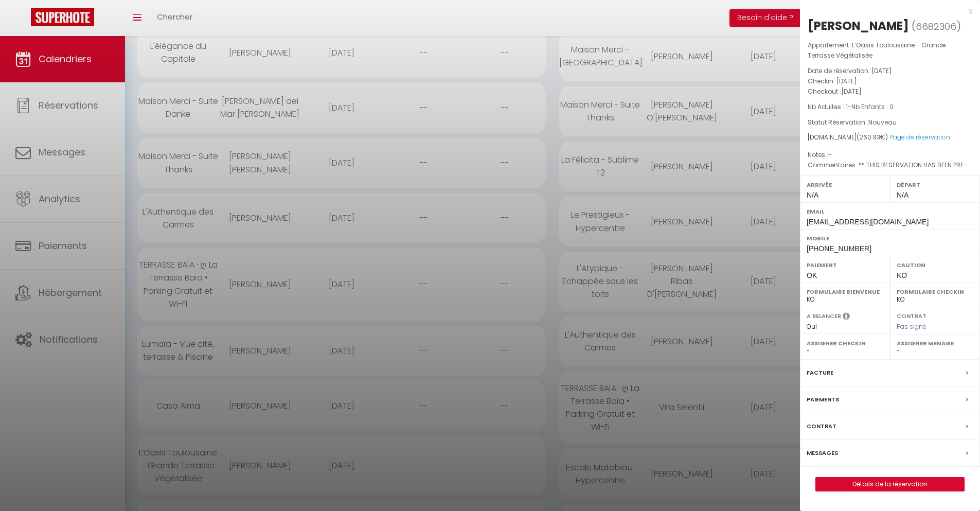  Describe the element at coordinates (23, 20) in the screenshot. I see `button: Ouvrir le widget de chat LiveChat` at that location.